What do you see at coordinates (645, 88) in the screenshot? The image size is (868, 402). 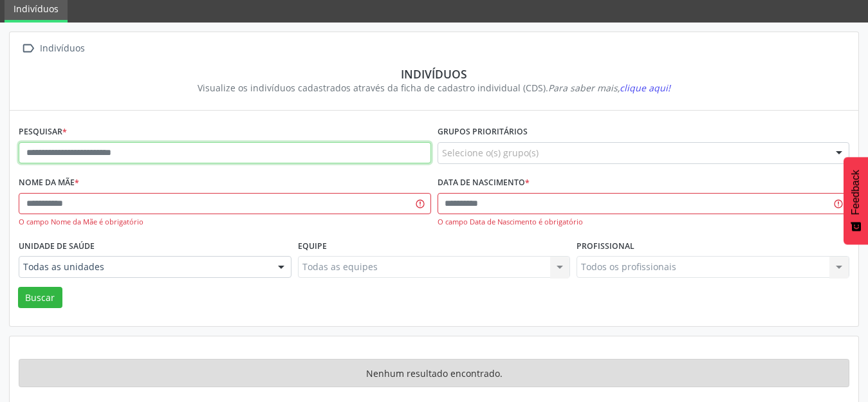 I see `span: clique aqui!` at bounding box center [645, 88].